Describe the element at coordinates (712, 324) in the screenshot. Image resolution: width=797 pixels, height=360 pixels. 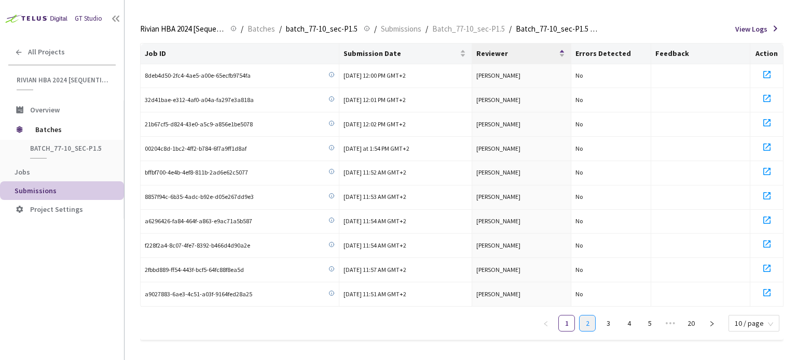
I see `li: Next Page` at that location.